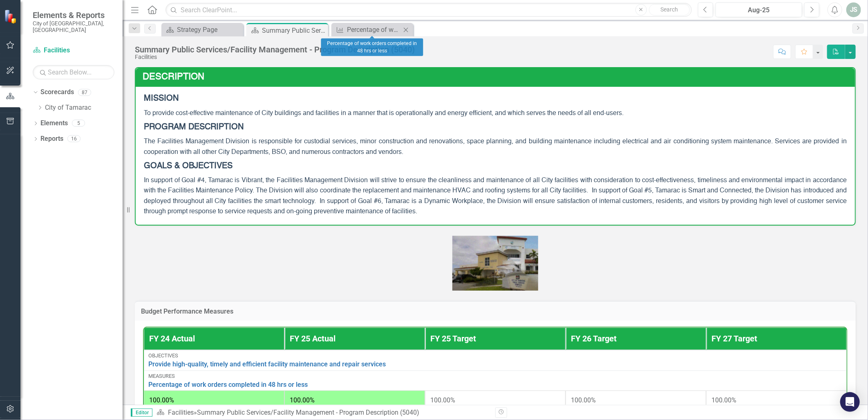  Describe the element at coordinates (384, 113) in the screenshot. I see `span: To provide cost-effective maintenance of City buildings and facilities in a manner that is operat...` at that location.